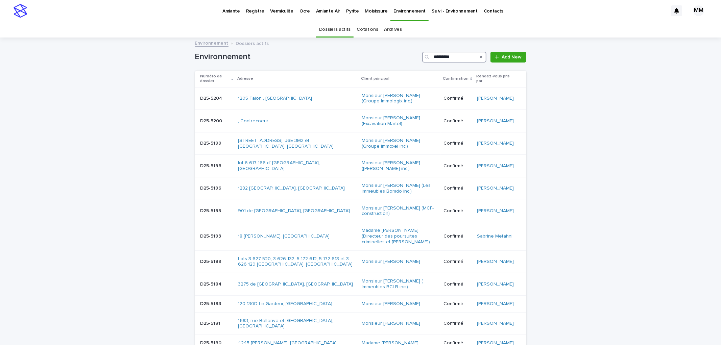  Describe the element at coordinates (496, 79) in the screenshot. I see `p: Rendez-vous pris par` at that location.